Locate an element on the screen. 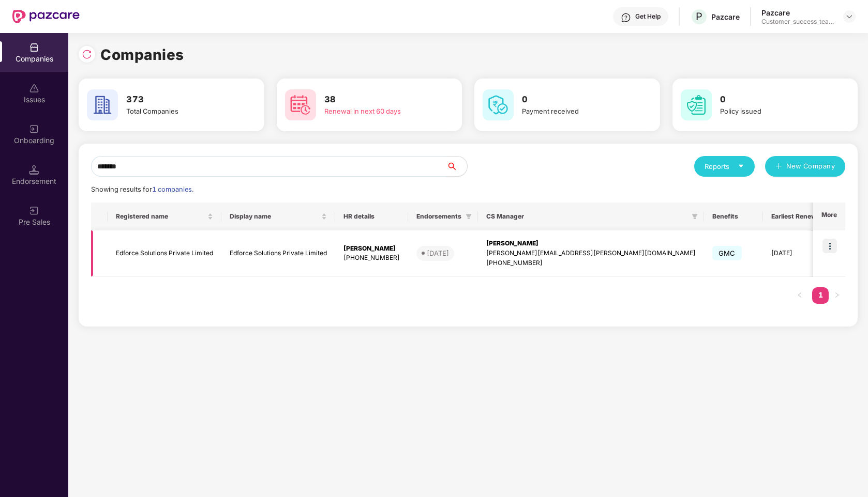  li: 1 is located at coordinates (820, 296).